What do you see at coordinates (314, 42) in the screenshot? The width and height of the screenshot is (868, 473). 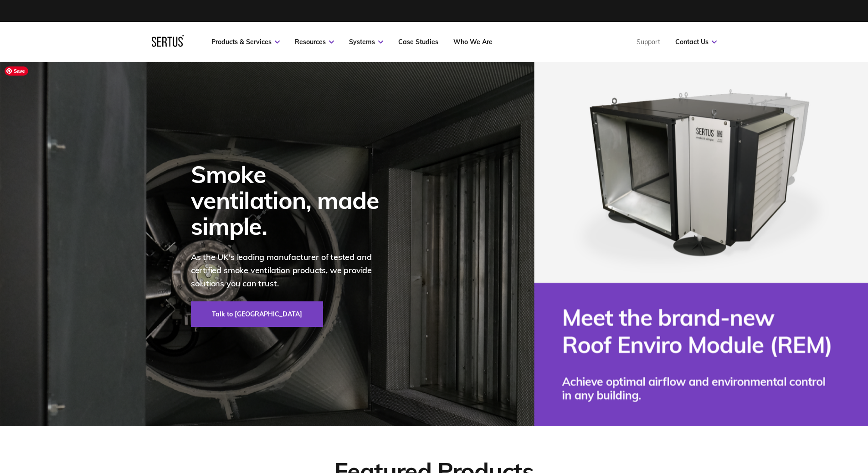 I see `a: Resources` at bounding box center [314, 42].